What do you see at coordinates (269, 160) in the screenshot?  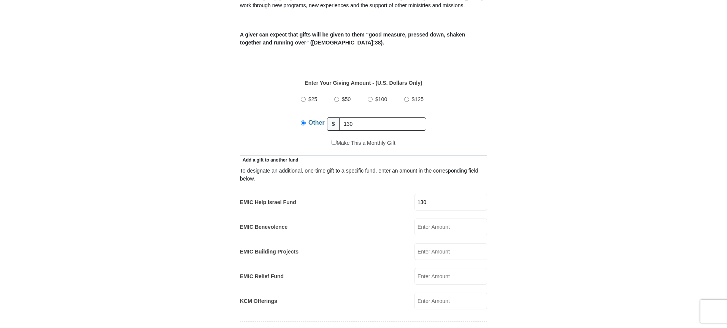 I see `span: Add a gift to another fund` at bounding box center [269, 160].